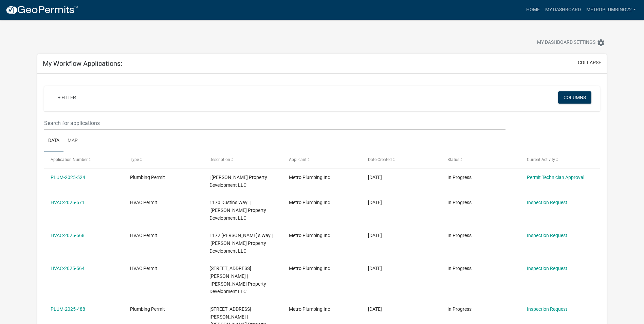  What do you see at coordinates (533, 10) in the screenshot?
I see `a: Home` at bounding box center [533, 10].